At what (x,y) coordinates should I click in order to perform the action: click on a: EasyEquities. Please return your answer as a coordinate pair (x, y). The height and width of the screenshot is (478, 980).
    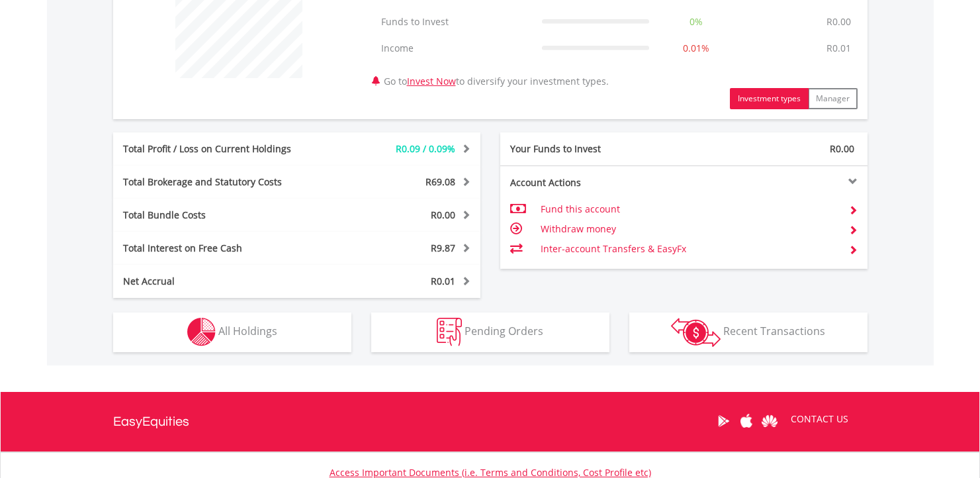
    Looking at the image, I should click on (151, 421).